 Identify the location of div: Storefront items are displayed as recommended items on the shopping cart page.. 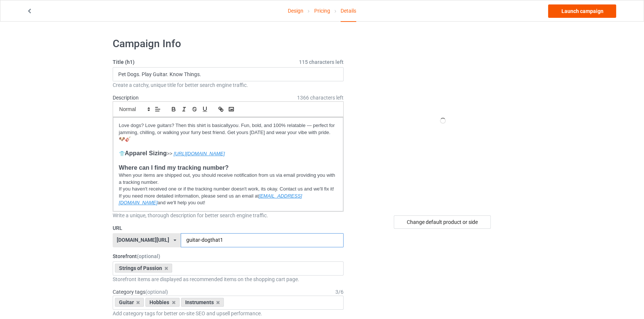
(228, 279).